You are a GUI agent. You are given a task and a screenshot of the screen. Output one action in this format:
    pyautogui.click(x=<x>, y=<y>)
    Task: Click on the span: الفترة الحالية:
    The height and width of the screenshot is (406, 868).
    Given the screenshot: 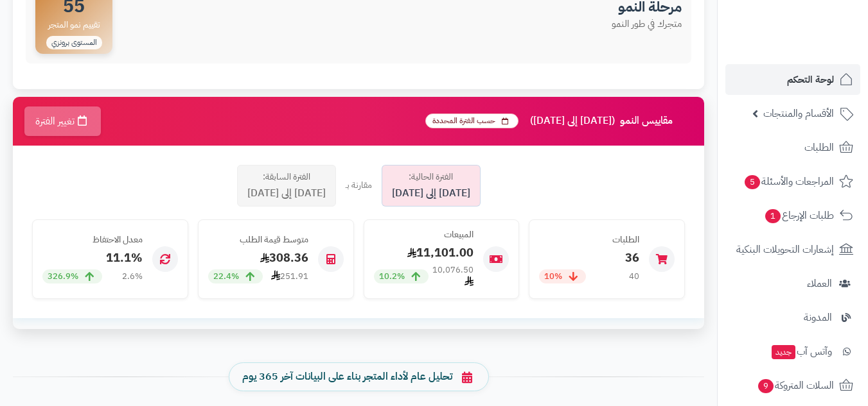 What is the action you would take?
    pyautogui.click(x=430, y=177)
    